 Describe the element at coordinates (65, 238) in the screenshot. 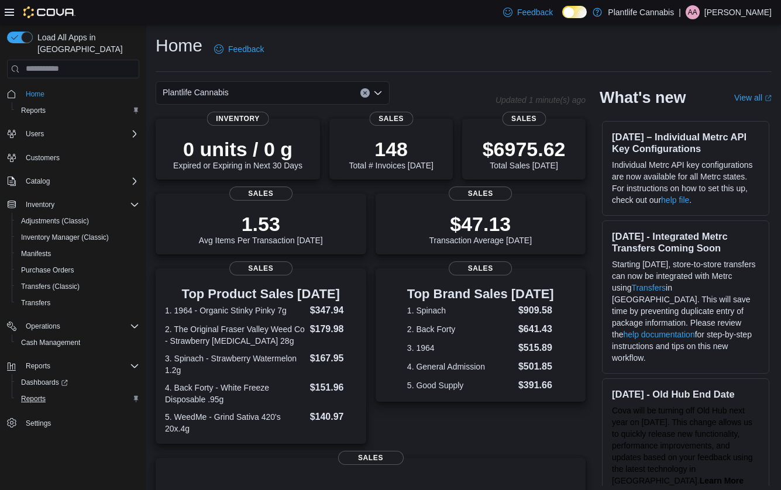

I see `a: Inventory Manager (Classic)` at that location.